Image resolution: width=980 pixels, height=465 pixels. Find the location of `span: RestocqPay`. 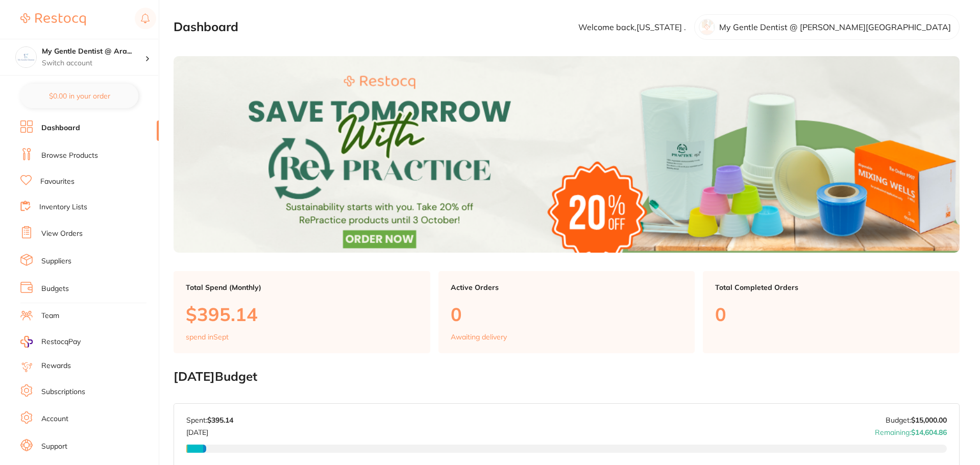

span: RestocqPay is located at coordinates (61, 342).